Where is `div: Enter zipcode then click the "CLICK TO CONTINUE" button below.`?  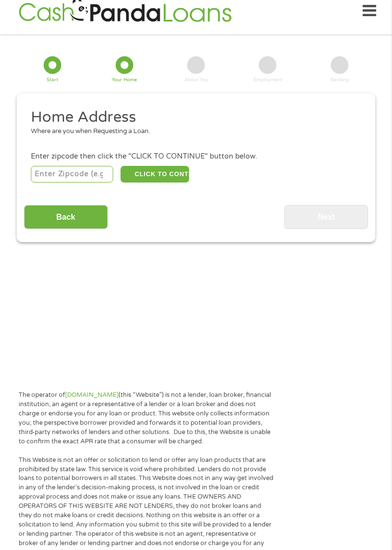
div: Enter zipcode then click the "CLICK TO CONTINUE" button below. is located at coordinates (196, 156).